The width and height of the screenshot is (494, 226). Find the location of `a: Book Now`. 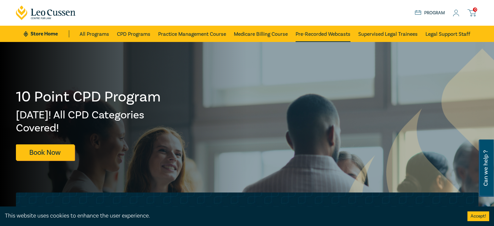

a: Book Now is located at coordinates (45, 152).